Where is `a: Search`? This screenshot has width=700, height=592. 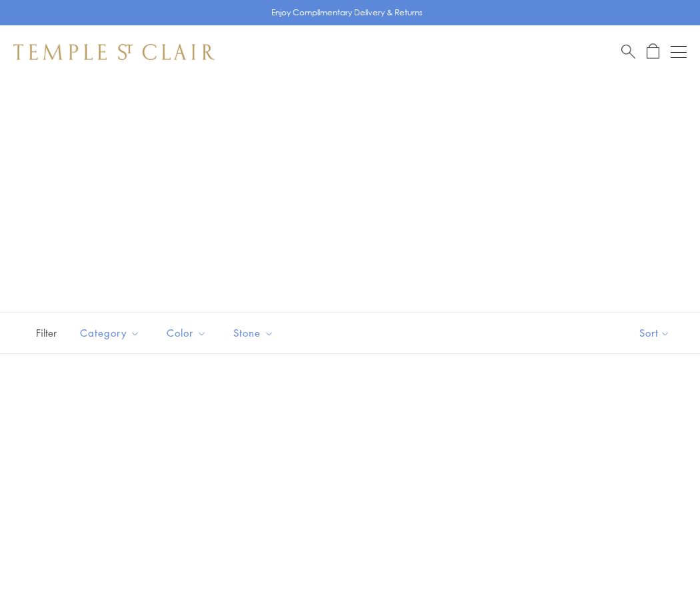
a: Search is located at coordinates (628, 51).